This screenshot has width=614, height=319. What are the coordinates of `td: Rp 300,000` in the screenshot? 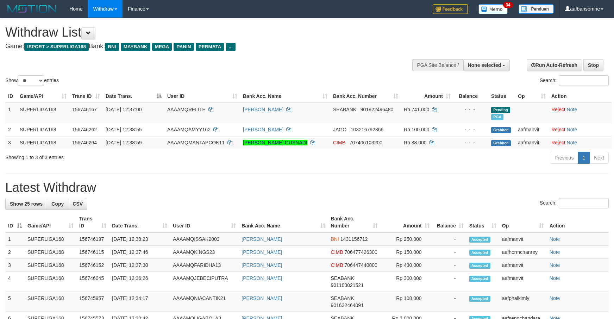 It's located at (406, 282).